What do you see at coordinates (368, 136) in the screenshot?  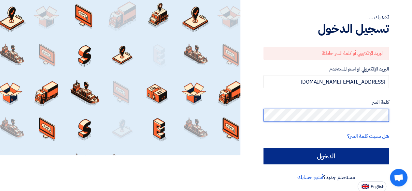 I see `a: هل نسيت كلمة السر؟` at bounding box center [368, 136].